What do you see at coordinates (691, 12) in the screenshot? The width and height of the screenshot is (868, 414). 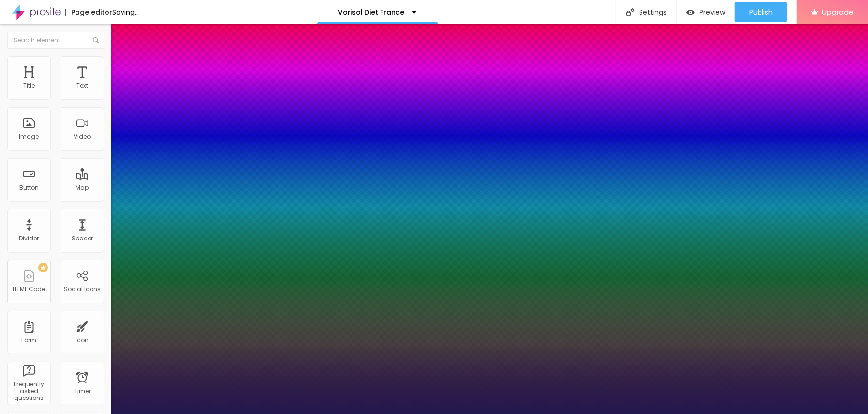 I see `img: view-1.svg` at bounding box center [691, 12].